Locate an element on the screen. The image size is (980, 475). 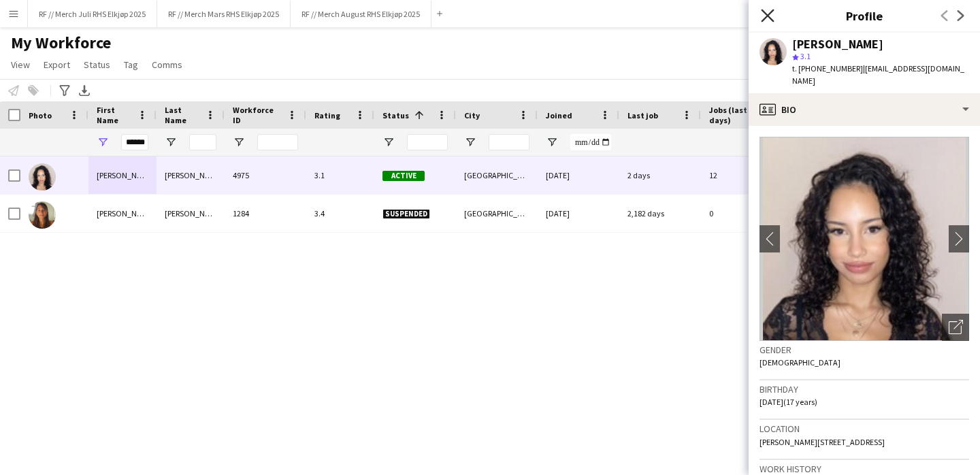
div: 2 days is located at coordinates (660, 175).